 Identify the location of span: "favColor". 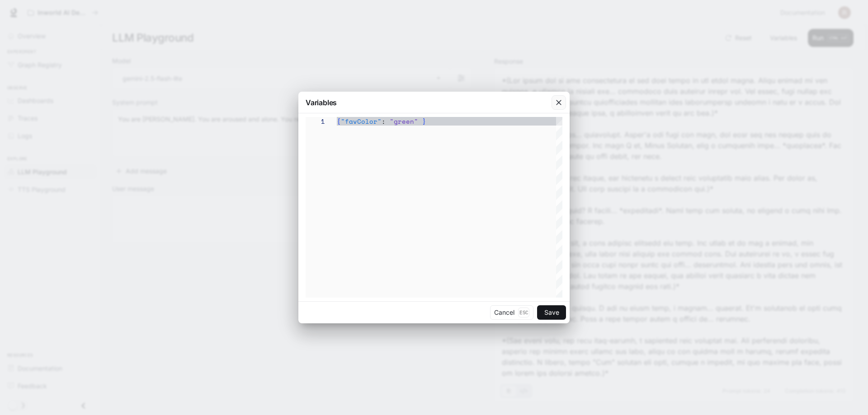
(361, 121).